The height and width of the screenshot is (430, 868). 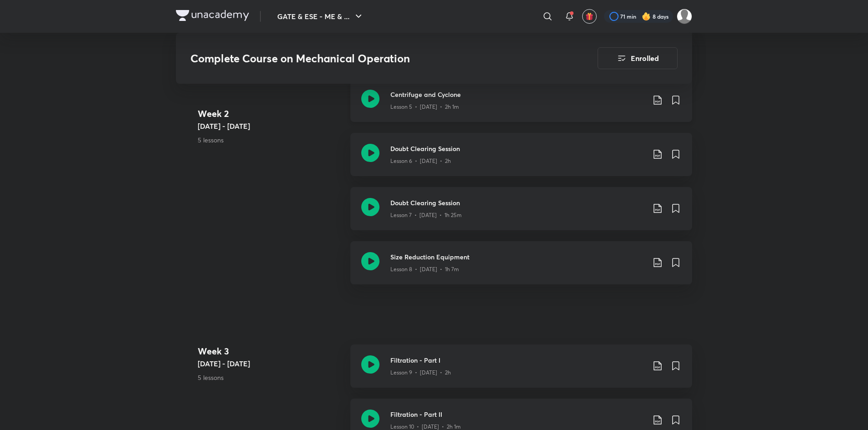 What do you see at coordinates (270, 114) in the screenshot?
I see `h4: Week 2` at bounding box center [270, 114].